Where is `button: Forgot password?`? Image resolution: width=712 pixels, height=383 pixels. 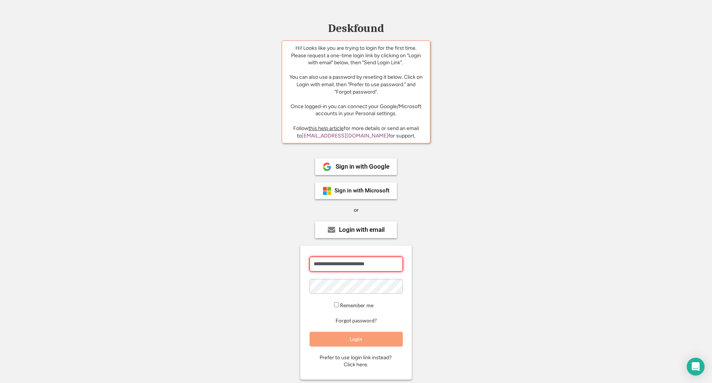 button: Forgot password? is located at coordinates (356, 321).